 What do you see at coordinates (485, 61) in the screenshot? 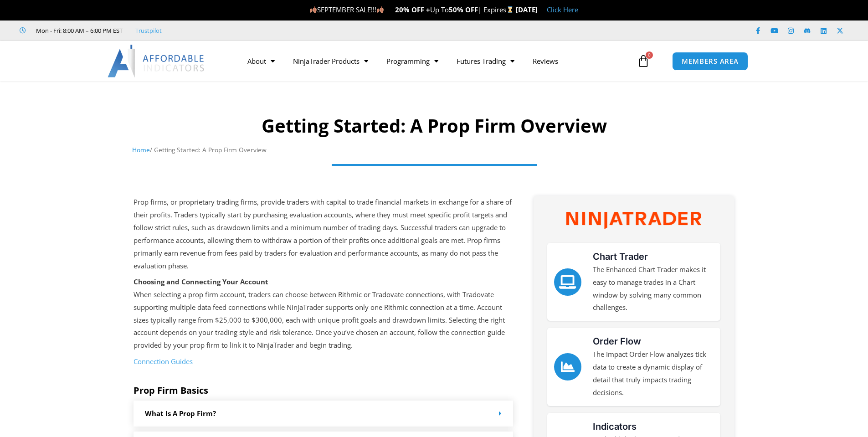
I see `a: Futures Trading` at bounding box center [485, 61].